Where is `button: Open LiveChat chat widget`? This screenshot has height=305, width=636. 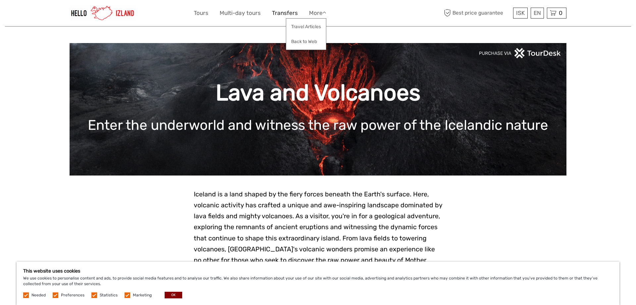
button: Open LiveChat chat widget is located at coordinates (80, 14).